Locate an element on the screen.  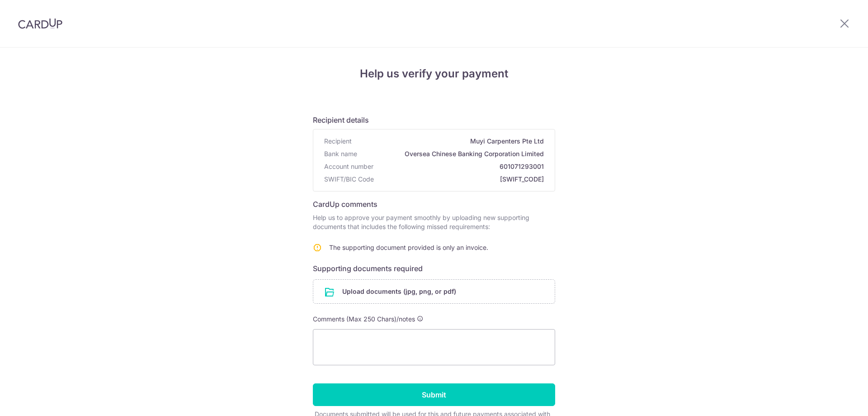
span: Comments (Max 250 Chars)/notes is located at coordinates (364, 318).